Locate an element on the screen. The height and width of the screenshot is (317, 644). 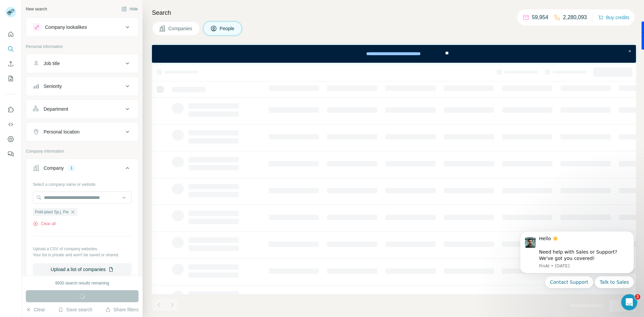
button: Department is located at coordinates (82, 109).